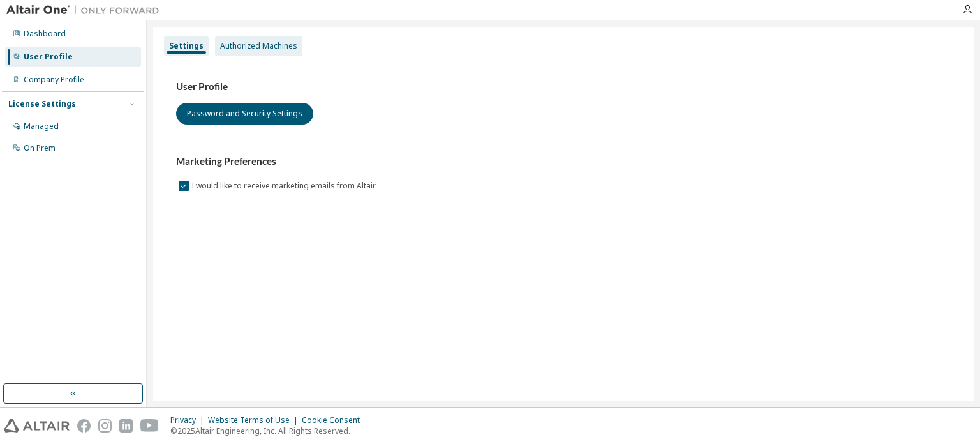 The image size is (980, 444). I want to click on img: youtube.svg, so click(150, 425).